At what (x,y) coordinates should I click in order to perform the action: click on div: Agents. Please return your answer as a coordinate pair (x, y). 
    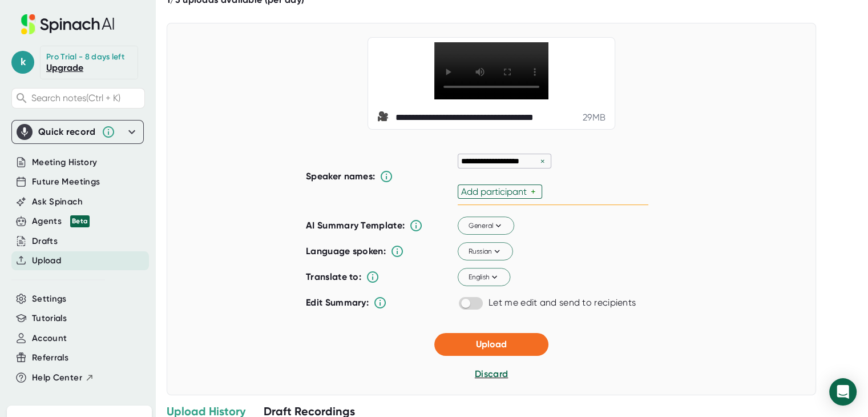
    Looking at the image, I should click on (61, 221).